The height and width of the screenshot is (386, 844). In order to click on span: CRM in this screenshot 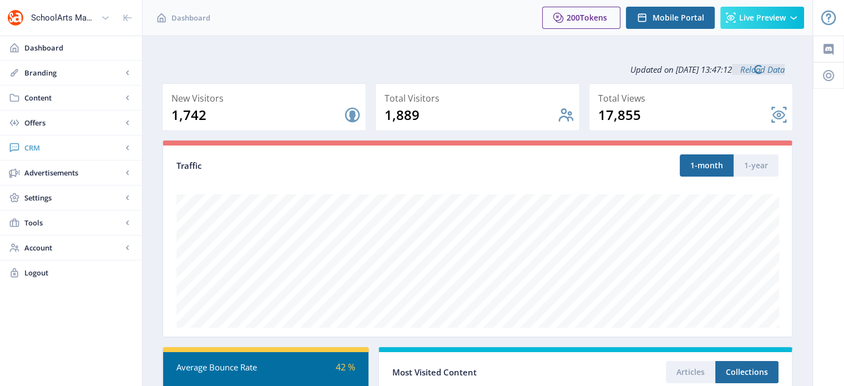, I will do `click(73, 148)`.